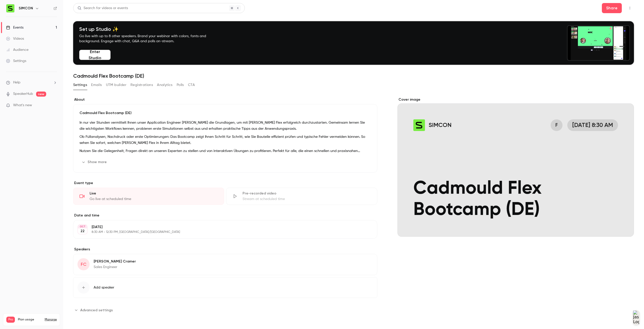 The image size is (644, 329). What do you see at coordinates (516, 167) in the screenshot?
I see `section: Cover image` at bounding box center [516, 167].